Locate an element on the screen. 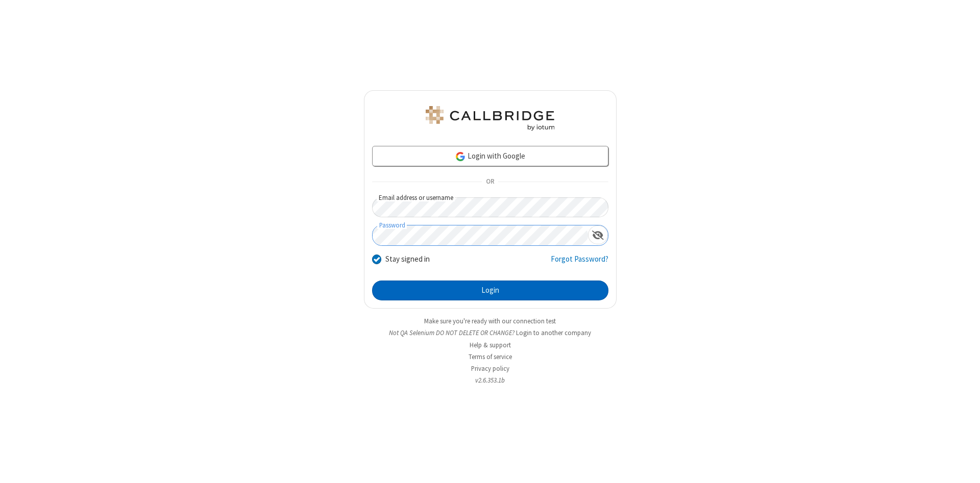 This screenshot has width=980, height=483. li: Not QA Selenium DO NOT DELETE OR CHANGE? is located at coordinates (490, 333).